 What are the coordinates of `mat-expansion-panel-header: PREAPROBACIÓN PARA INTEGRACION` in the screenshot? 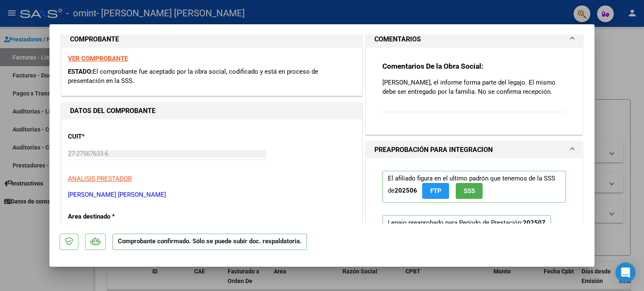 It's located at (474, 150).